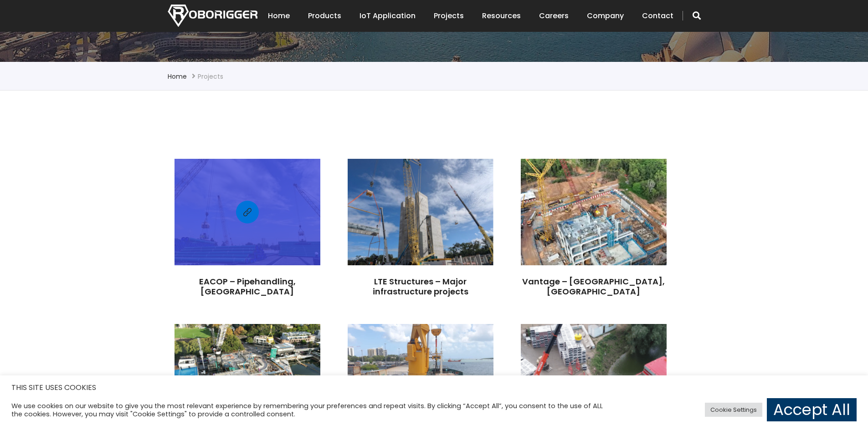 This screenshot has height=430, width=868. I want to click on div: We use cookies on our website to give you the most relevant experience by remembering your prefer..., so click(307, 410).